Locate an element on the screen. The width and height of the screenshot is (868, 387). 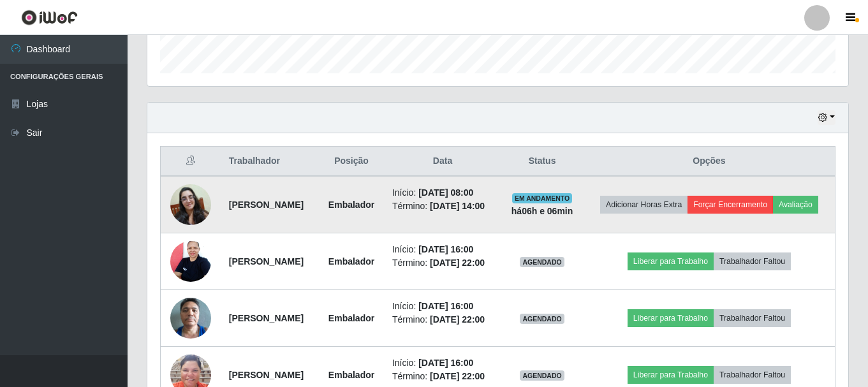
img: 1754064940964.jpeg is located at coordinates (190, 204).